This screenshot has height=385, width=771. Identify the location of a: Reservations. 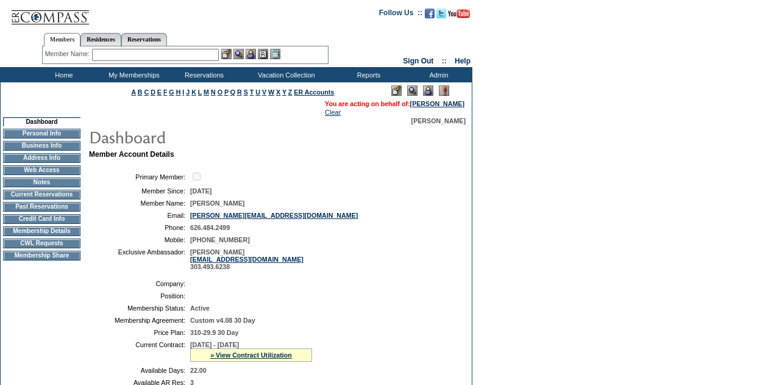
(144, 39).